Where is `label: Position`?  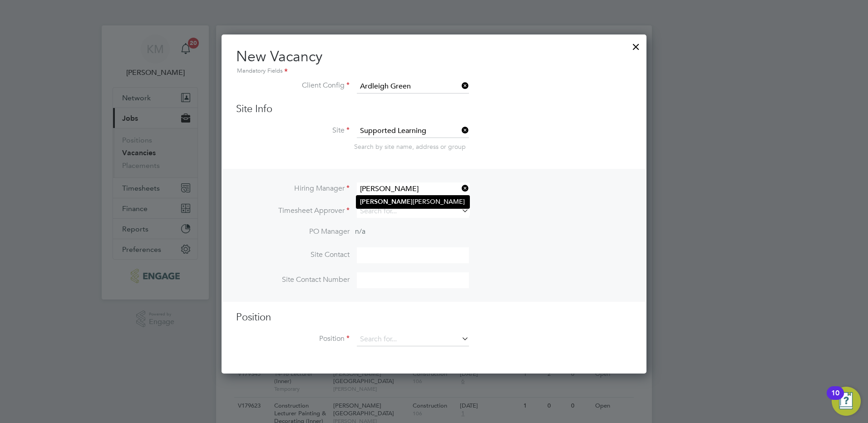
label: Position is located at coordinates (293, 339).